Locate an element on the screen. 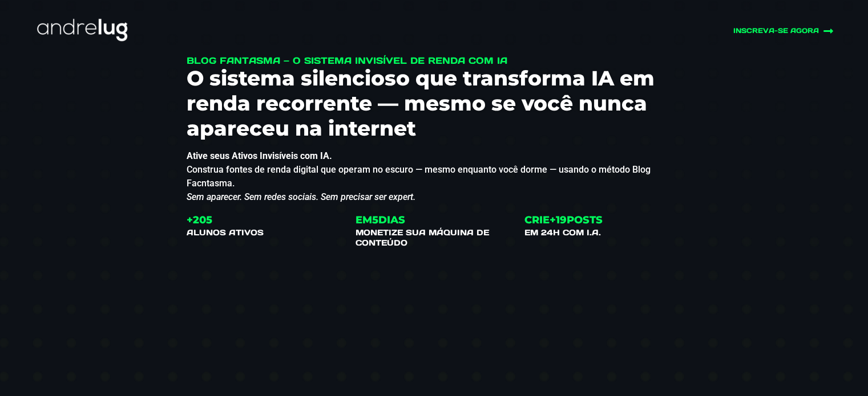 The image size is (868, 396). span: 19 is located at coordinates (561, 220).